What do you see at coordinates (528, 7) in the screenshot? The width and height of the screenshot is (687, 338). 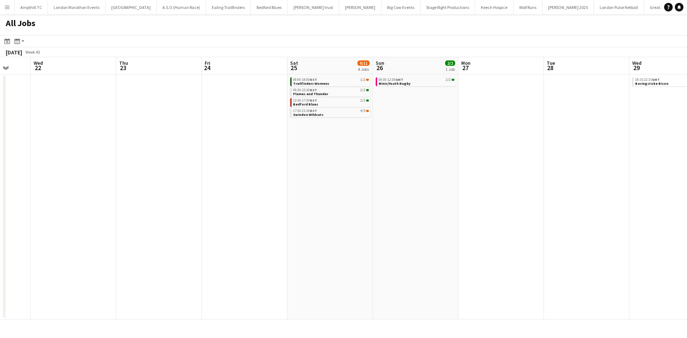 I see `button: Wolf Runs` at bounding box center [528, 7].